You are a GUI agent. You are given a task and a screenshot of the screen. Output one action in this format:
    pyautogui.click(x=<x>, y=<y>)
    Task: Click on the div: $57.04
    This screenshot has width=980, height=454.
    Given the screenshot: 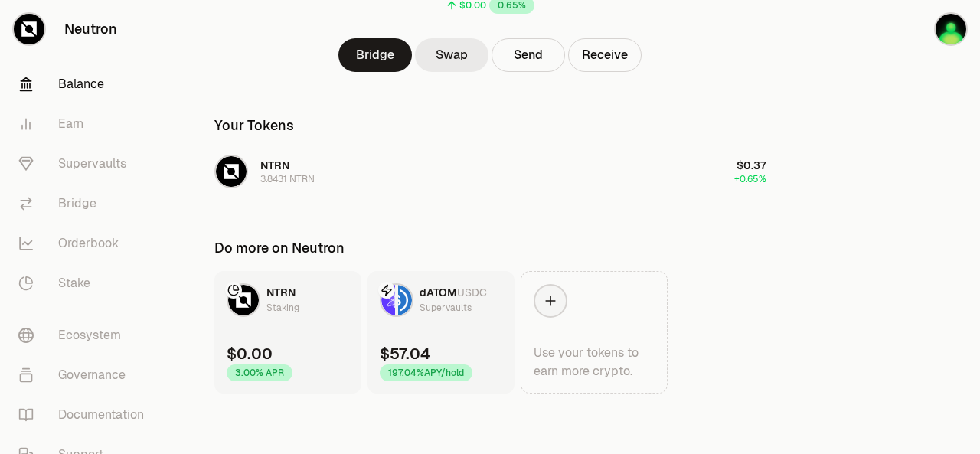 What is the action you would take?
    pyautogui.click(x=405, y=353)
    